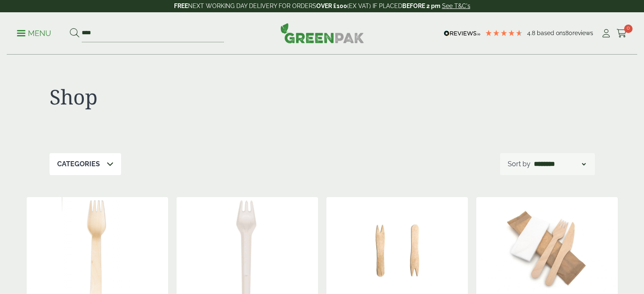 This screenshot has height=294, width=644. Describe the element at coordinates (520, 164) in the screenshot. I see `p: Sort by` at that location.